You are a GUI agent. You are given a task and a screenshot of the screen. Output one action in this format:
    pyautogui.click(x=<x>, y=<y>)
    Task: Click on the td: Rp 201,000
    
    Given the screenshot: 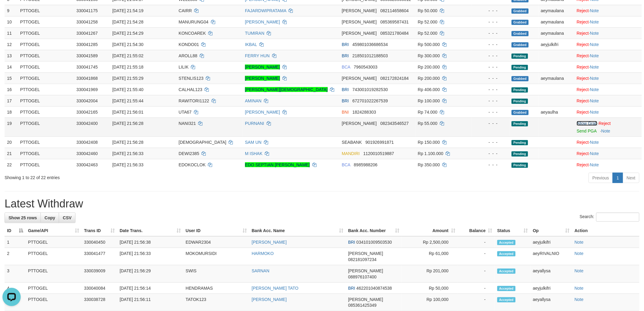 What is the action you would take?
    pyautogui.click(x=430, y=274)
    